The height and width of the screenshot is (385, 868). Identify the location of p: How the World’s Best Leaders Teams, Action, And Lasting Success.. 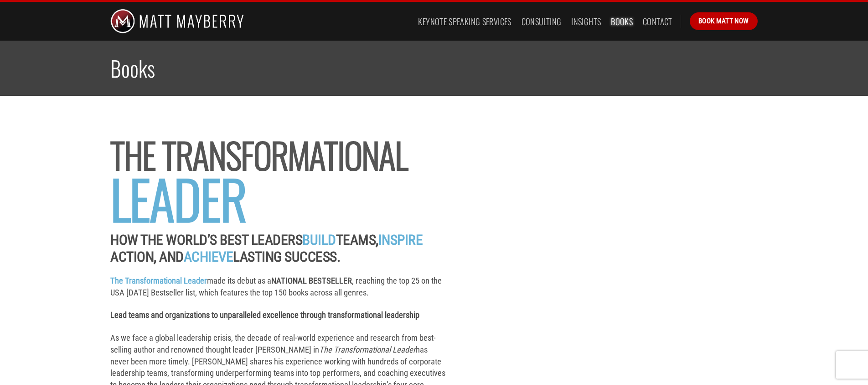
(278, 248).